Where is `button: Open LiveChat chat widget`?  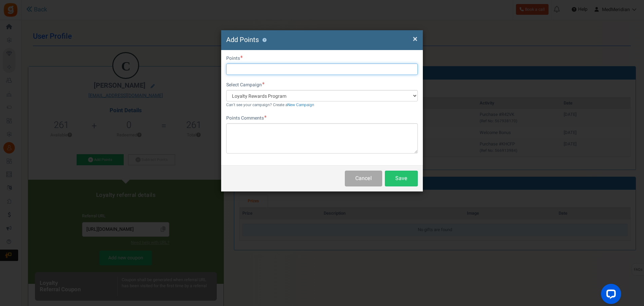 button: Open LiveChat chat widget is located at coordinates (15, 13).